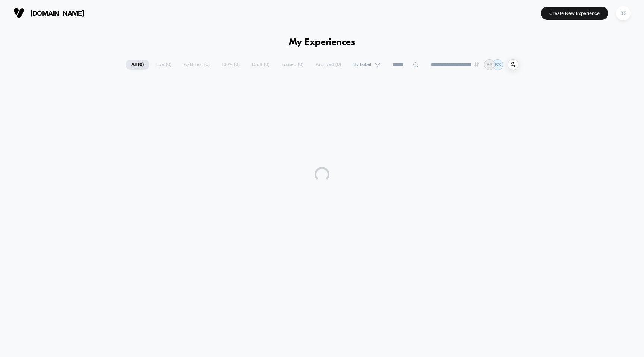 This screenshot has height=357, width=644. What do you see at coordinates (362, 64) in the screenshot?
I see `span: By Label` at bounding box center [362, 64].